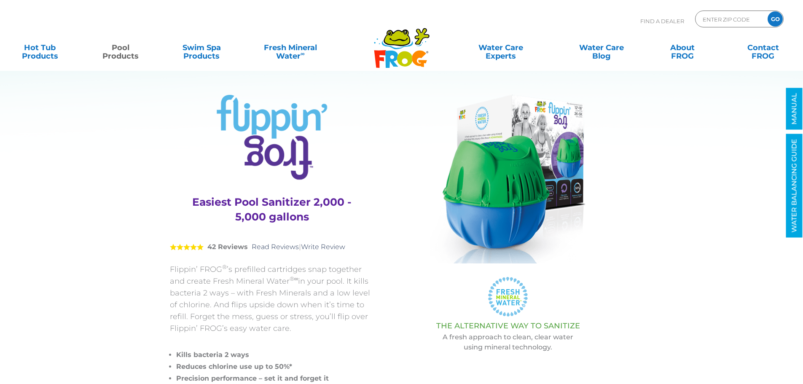 The height and width of the screenshot is (384, 803). Describe the element at coordinates (601, 48) in the screenshot. I see `a: Water CareBlog` at that location.